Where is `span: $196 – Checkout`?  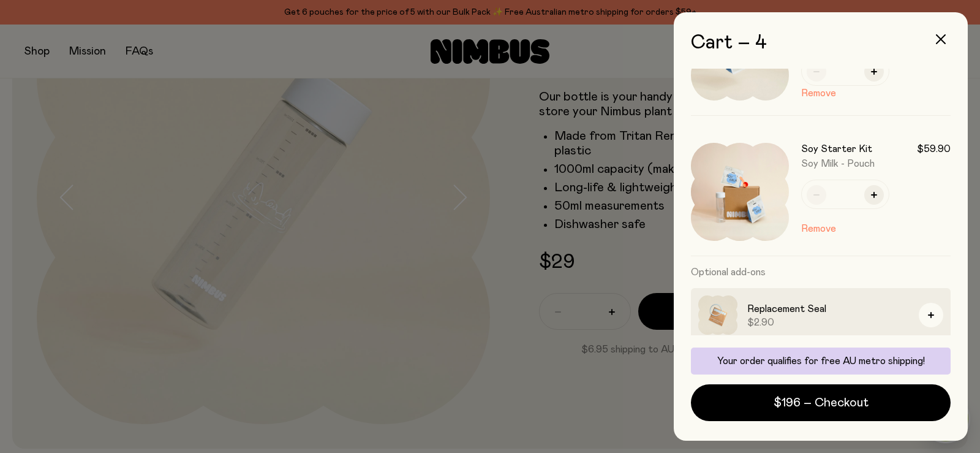
span: $196 – Checkout is located at coordinates (821, 403).